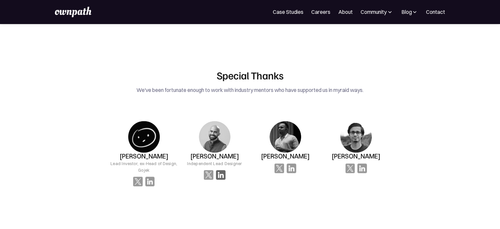 This screenshot has height=229, width=500. Describe the element at coordinates (215, 163) in the screenshot. I see `div: Independent Lead Designer` at that location.